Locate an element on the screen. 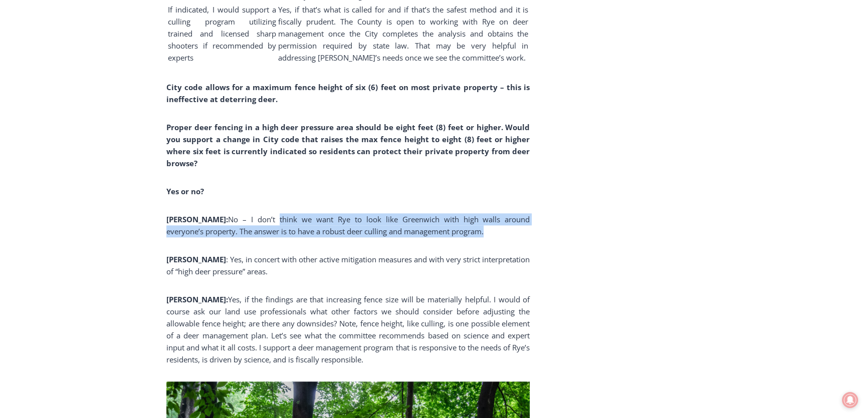 The width and height of the screenshot is (868, 418). span: No – I don’t think we want Rye to look like Greenwich with high walls around everyone’s property.... is located at coordinates (348, 225).